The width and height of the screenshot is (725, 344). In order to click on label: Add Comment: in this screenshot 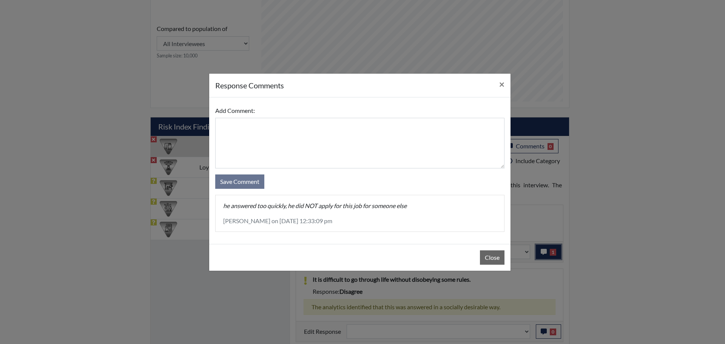, I will do `click(235, 111)`.